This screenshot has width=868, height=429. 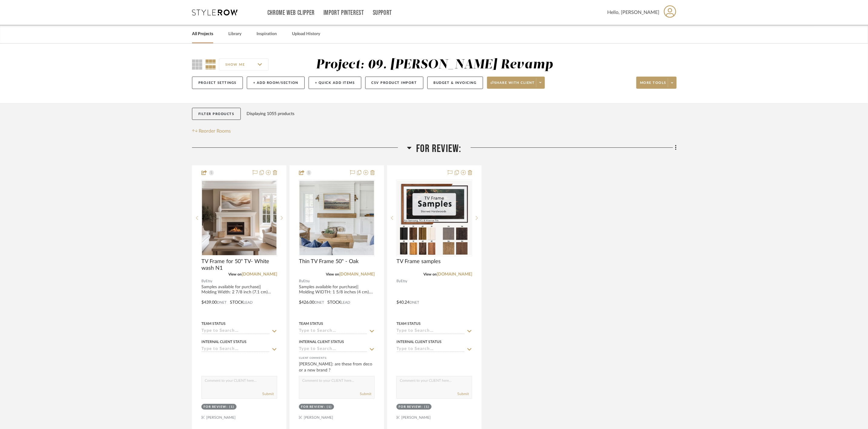 What do you see at coordinates (212, 131) in the screenshot?
I see `button: Reorder Rooms` at bounding box center [212, 131].